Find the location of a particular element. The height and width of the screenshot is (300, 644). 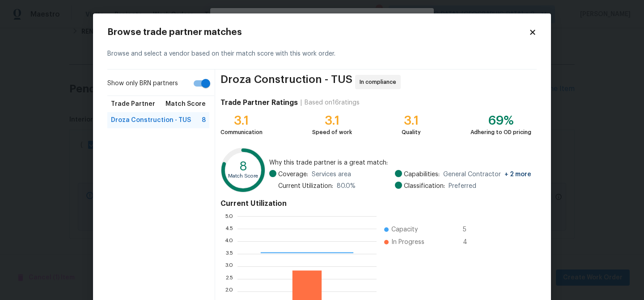

span: In compliance is located at coordinates (380, 82).